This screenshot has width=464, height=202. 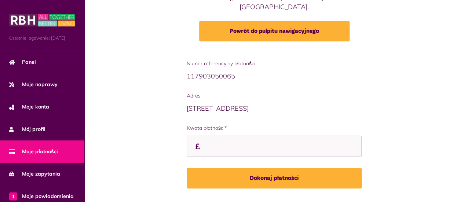 What do you see at coordinates (211, 76) in the screenshot?
I see `font: 117903050065` at bounding box center [211, 76].